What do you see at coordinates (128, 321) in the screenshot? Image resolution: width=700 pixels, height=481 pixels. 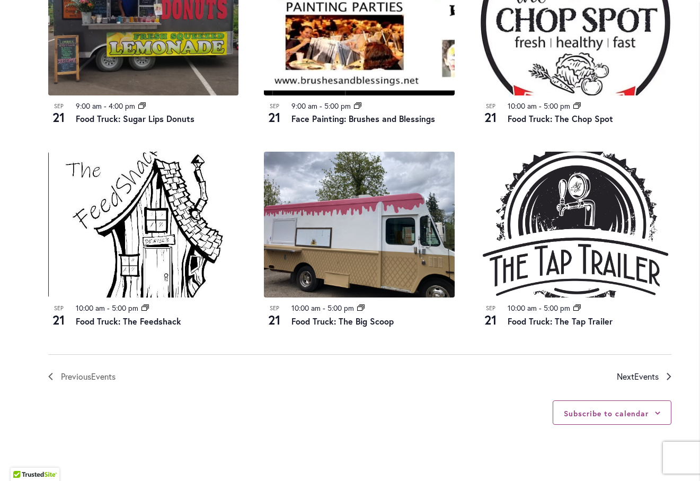 I see `a: Food Truck: The Feedshack` at bounding box center [128, 321].